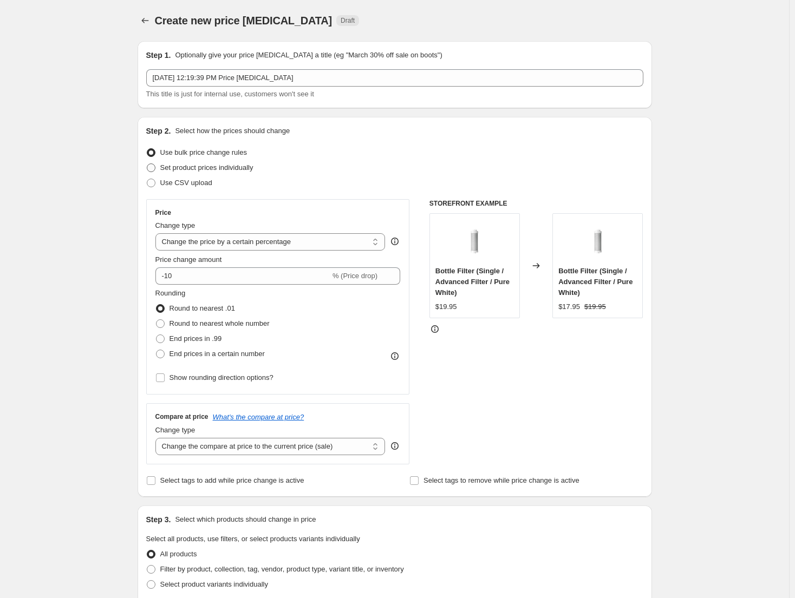 The width and height of the screenshot is (795, 598). Describe the element at coordinates (348, 21) in the screenshot. I see `span: Draft` at that location.